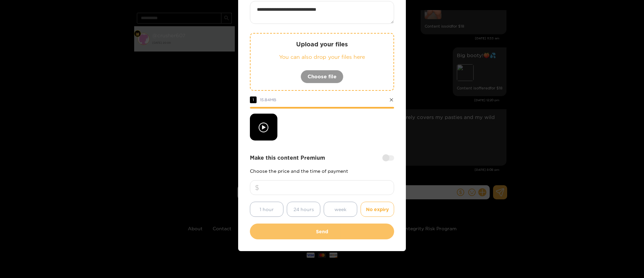 The image size is (644, 278). Describe the element at coordinates (268, 99) in the screenshot. I see `span: 15.84 MB` at that location.